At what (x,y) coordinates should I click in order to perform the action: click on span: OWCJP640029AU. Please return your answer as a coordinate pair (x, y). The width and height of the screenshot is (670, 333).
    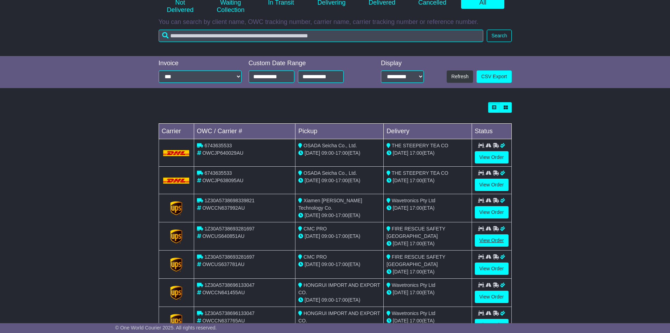
    Looking at the image, I should click on (223, 153).